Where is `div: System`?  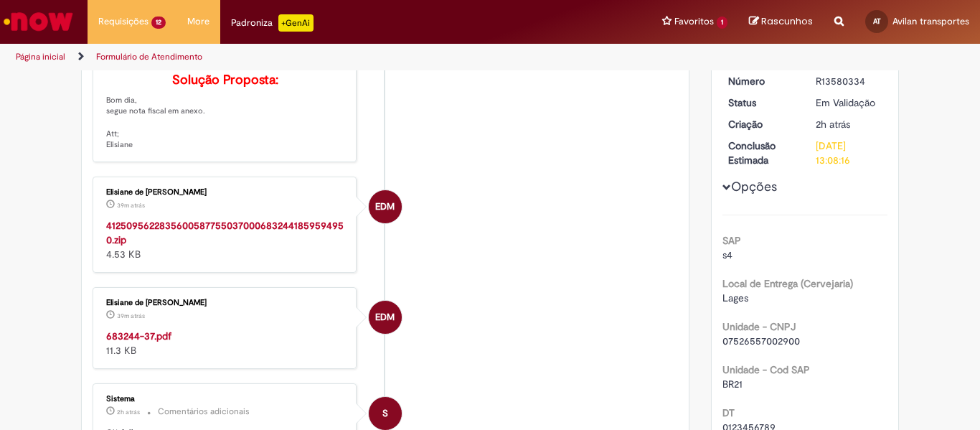 div: System is located at coordinates (385, 414).